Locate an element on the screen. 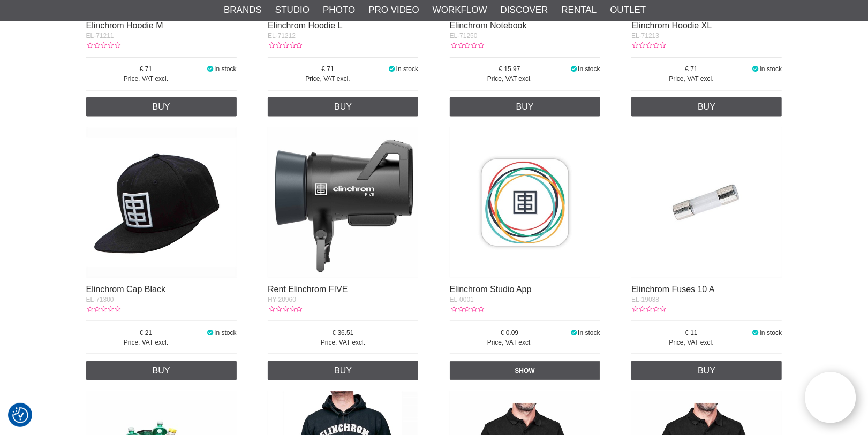  a: Rent Elinchrom FIVE is located at coordinates (308, 289).